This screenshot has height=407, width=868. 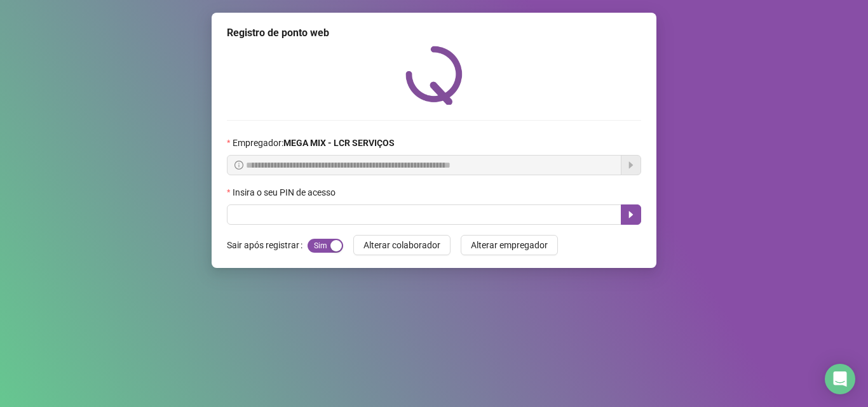 What do you see at coordinates (630, 215) in the screenshot?
I see `span: caret-right` at bounding box center [630, 215].